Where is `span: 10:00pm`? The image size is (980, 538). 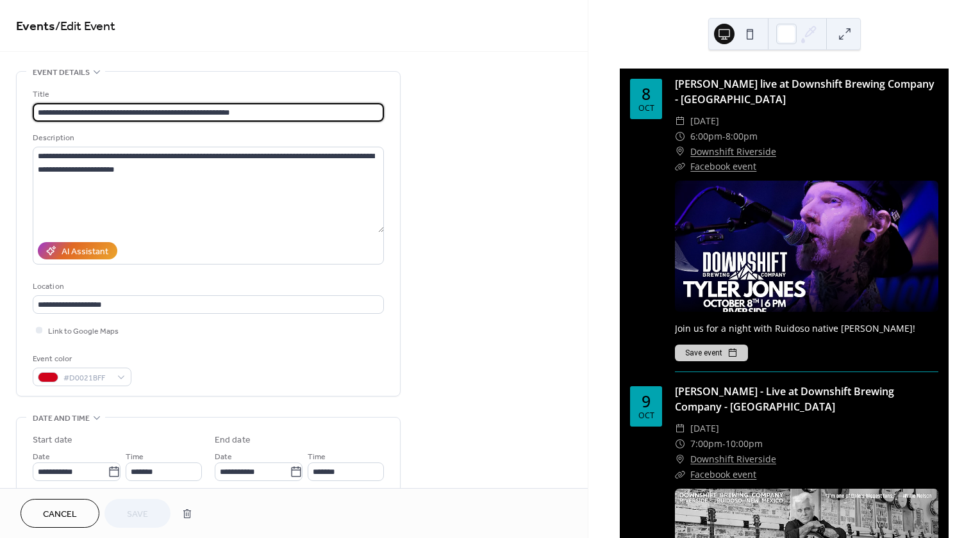 span: 10:00pm is located at coordinates (744, 444).